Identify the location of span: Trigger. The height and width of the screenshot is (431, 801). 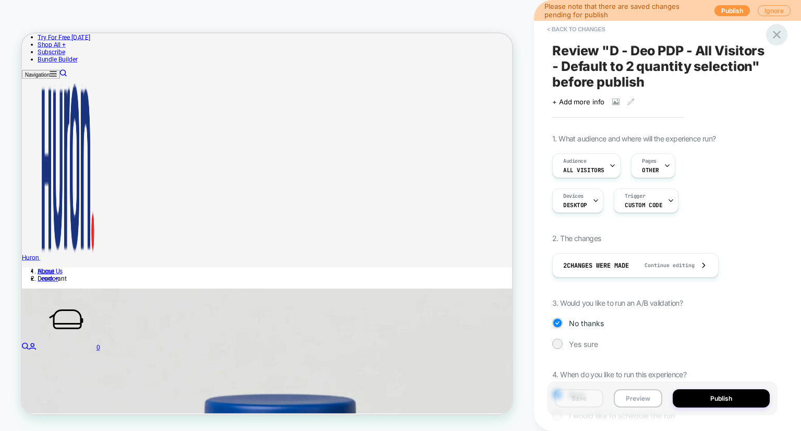
(634, 196).